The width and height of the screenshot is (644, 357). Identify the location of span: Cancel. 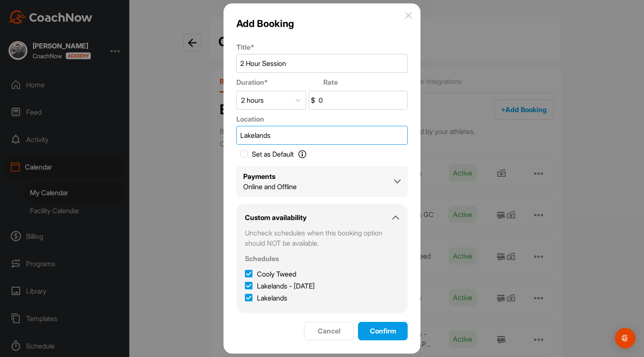
(329, 331).